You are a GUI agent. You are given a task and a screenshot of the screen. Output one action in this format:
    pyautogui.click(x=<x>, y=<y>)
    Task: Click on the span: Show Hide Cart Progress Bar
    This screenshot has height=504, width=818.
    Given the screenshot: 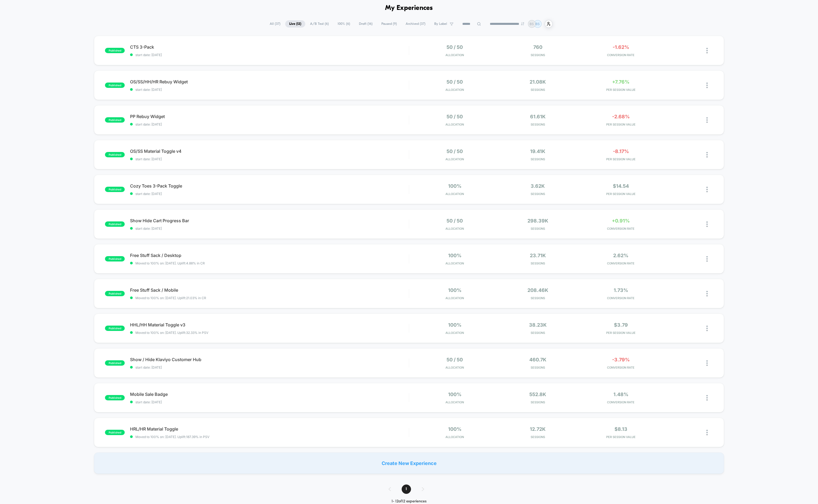 What is the action you would take?
    pyautogui.click(x=269, y=220)
    